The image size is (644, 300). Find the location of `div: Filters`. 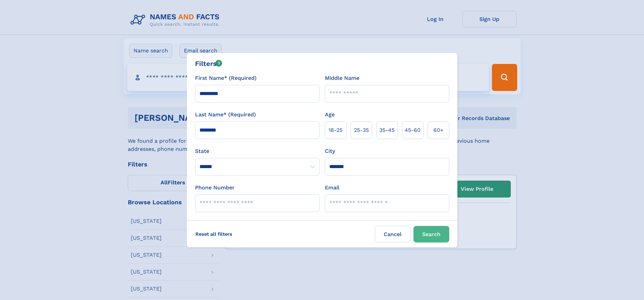

div: Filters is located at coordinates (208, 64).